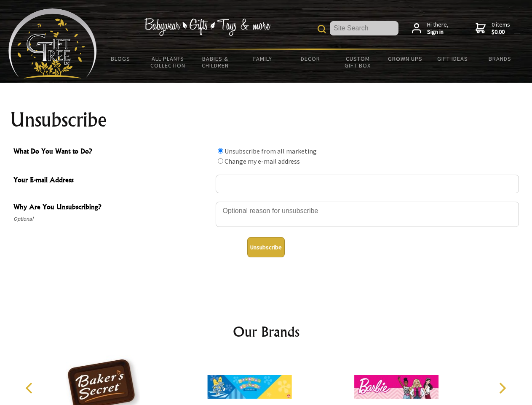 This screenshot has height=405, width=532. Describe the element at coordinates (437, 28) in the screenshot. I see `span: Hi there,` at that location.